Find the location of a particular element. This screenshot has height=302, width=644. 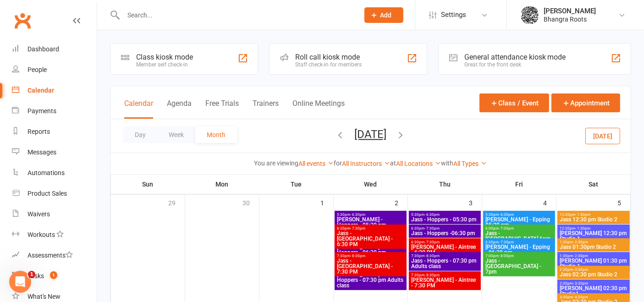

div: 5 is located at coordinates (624, 202).